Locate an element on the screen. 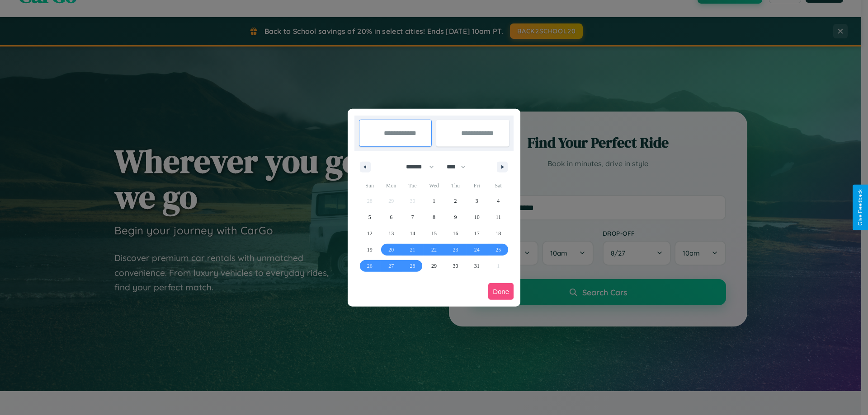 The height and width of the screenshot is (415, 868). span: 1 is located at coordinates (434, 201).